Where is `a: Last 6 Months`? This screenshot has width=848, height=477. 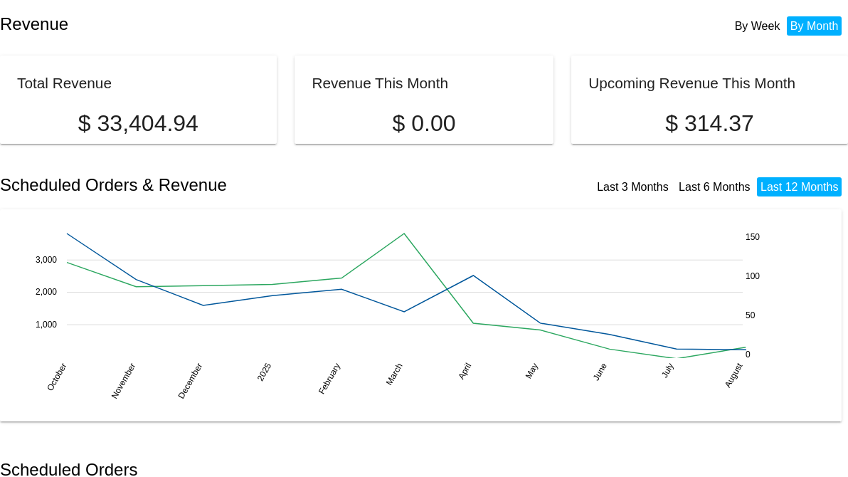 a: Last 6 Months is located at coordinates (714, 186).